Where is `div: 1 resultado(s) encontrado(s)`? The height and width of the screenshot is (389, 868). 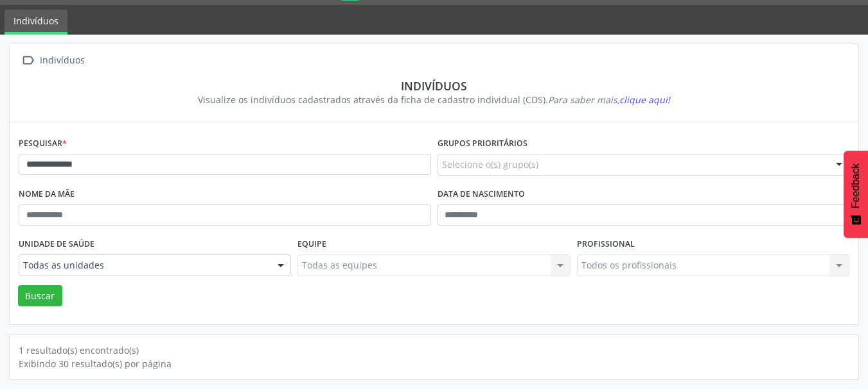
div: 1 resultado(s) encontrado(s) is located at coordinates (433, 350).